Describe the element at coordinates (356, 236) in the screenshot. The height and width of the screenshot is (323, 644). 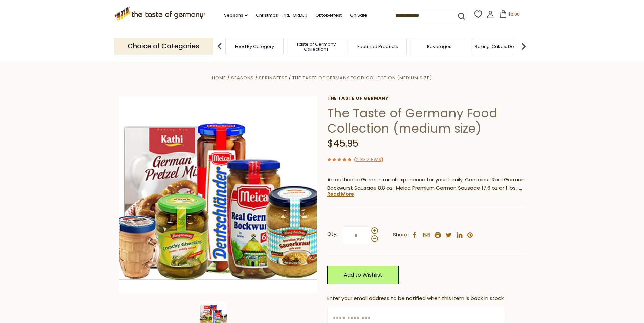
I see `input: Qty:` at that location.